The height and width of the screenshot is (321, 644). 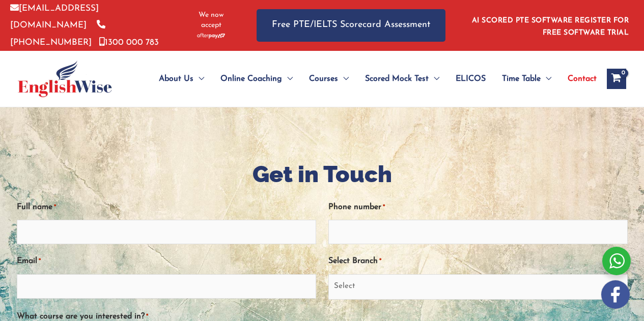 What do you see at coordinates (470, 79) in the screenshot?
I see `span: ELICOS` at bounding box center [470, 79].